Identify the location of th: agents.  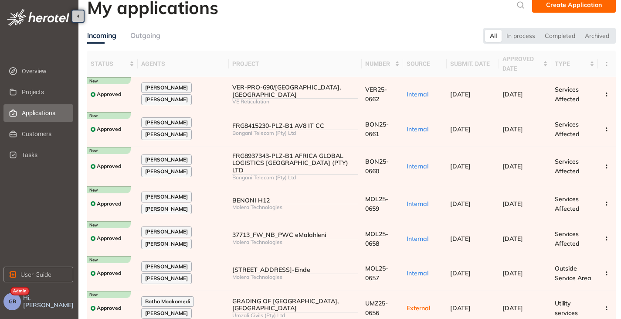
(183, 64).